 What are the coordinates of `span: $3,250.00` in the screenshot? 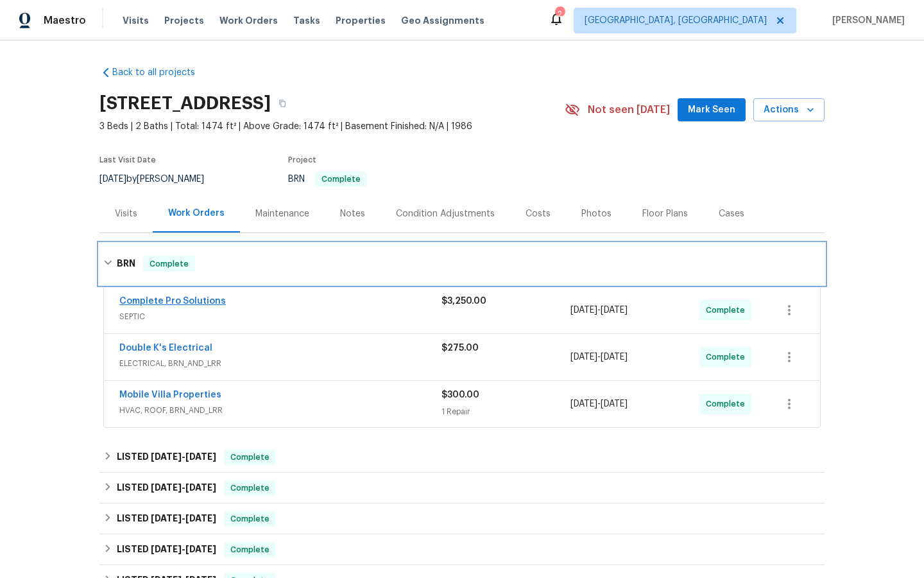 It's located at (464, 301).